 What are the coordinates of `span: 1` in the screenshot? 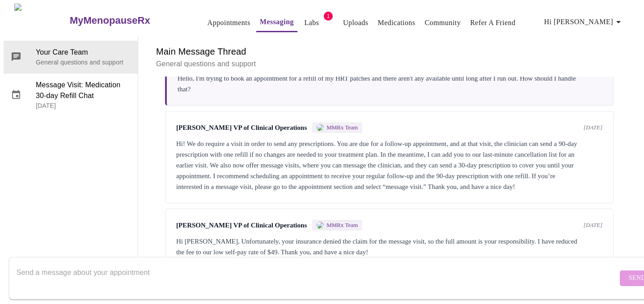 It's located at (328, 16).